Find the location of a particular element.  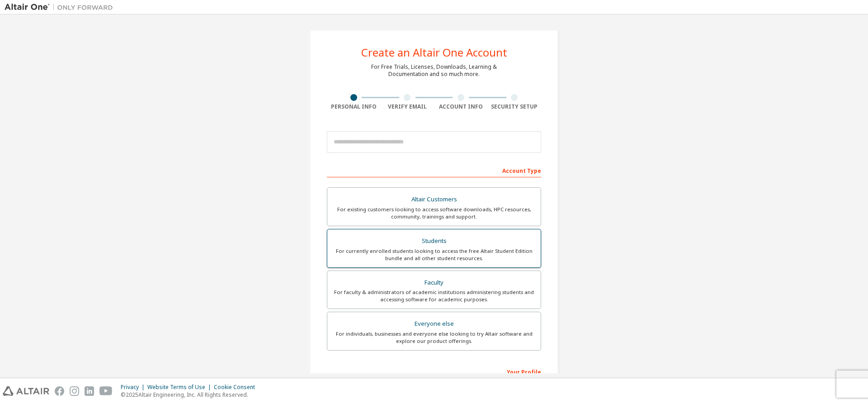

div: For individuals, businesses and everyone else looking to try Altair software and explore our prod... is located at coordinates (434, 337).